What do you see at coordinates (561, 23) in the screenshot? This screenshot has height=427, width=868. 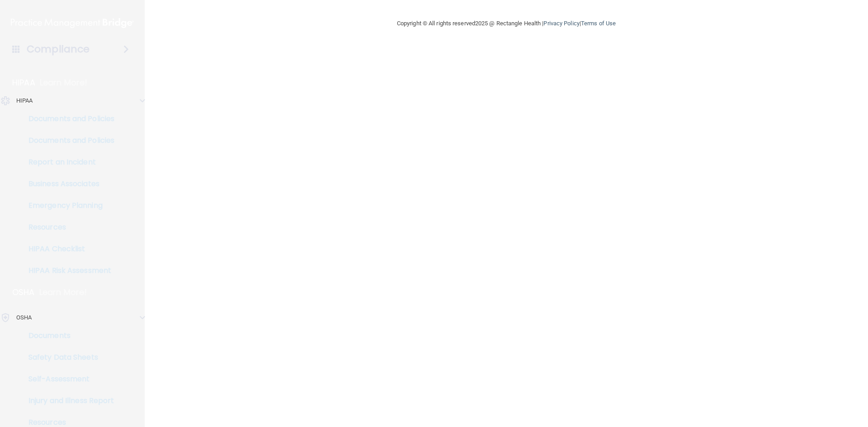 I see `a: Privacy Policy` at bounding box center [561, 23].